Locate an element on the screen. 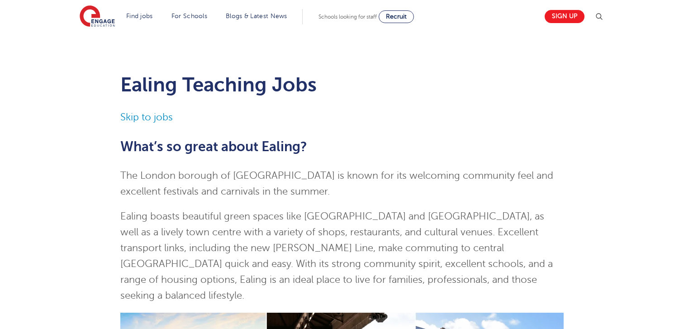  a: For Schools is located at coordinates (189, 16).